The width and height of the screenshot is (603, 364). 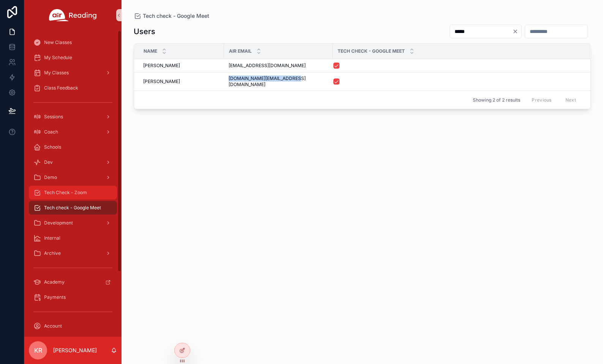 What do you see at coordinates (73, 15) in the screenshot?
I see `img: App logo` at bounding box center [73, 15].